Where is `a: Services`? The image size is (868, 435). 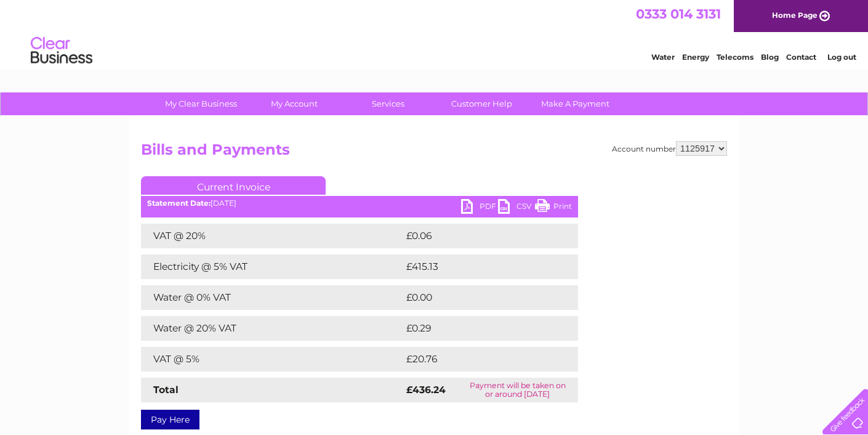
a: Services is located at coordinates (388, 104).